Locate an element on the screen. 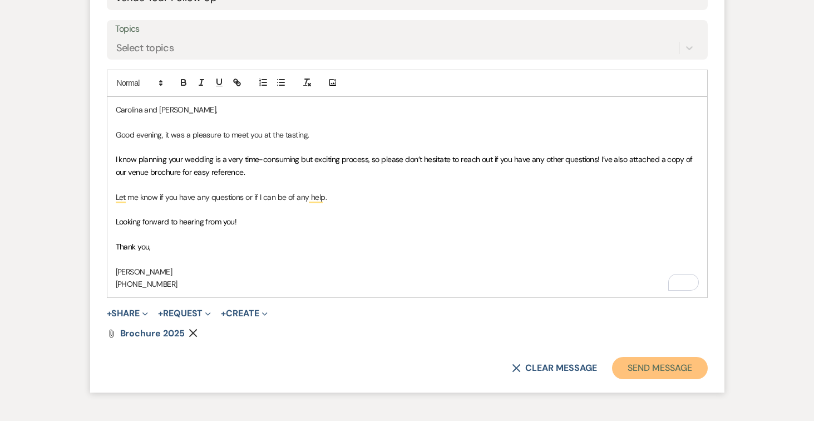 The width and height of the screenshot is (814, 421). p: Good evening, it was a pleasure to meet you at the tasting. is located at coordinates (408, 135).